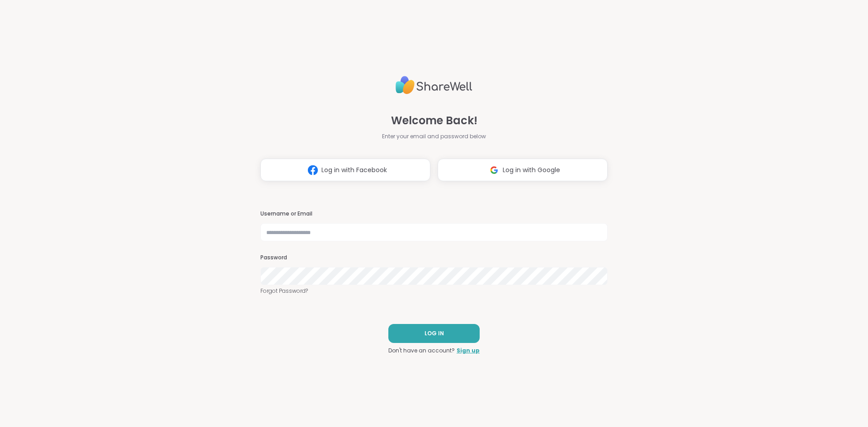 The height and width of the screenshot is (427, 868). What do you see at coordinates (531, 170) in the screenshot?
I see `span: Log in with Google` at bounding box center [531, 170].